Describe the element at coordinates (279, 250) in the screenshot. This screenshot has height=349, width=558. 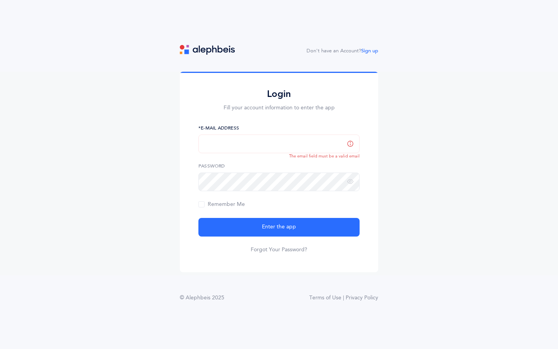
I see `a: Forgot Your Password?` at that location.